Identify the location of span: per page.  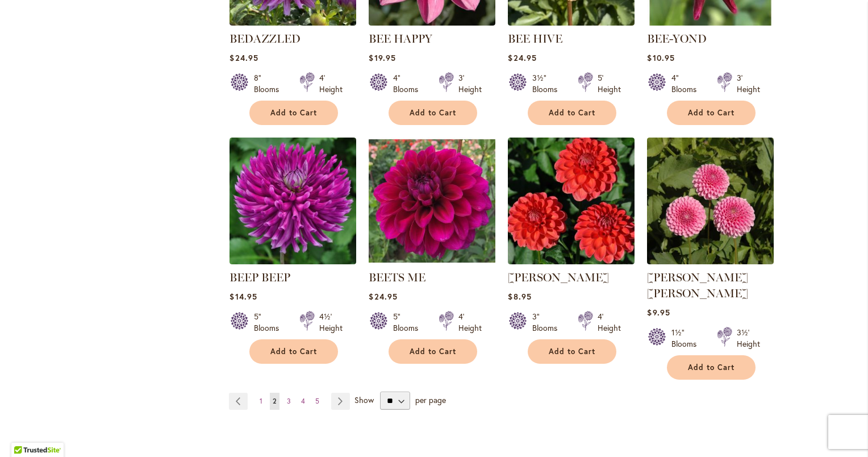
(431, 400).